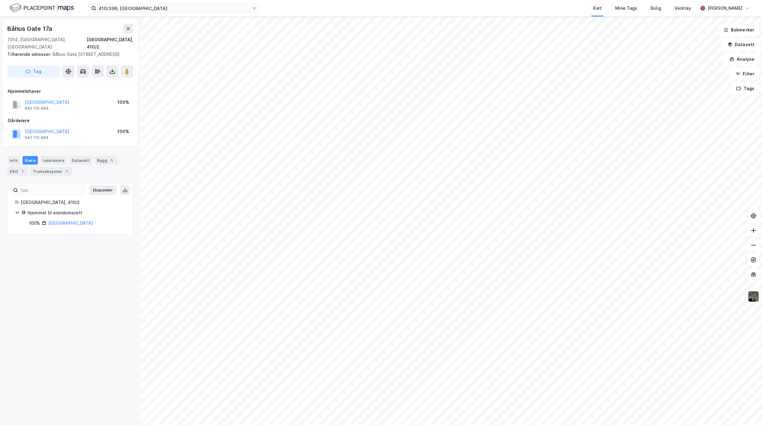 The image size is (762, 425). Describe the element at coordinates (745, 89) in the screenshot. I see `button: Tags` at that location.